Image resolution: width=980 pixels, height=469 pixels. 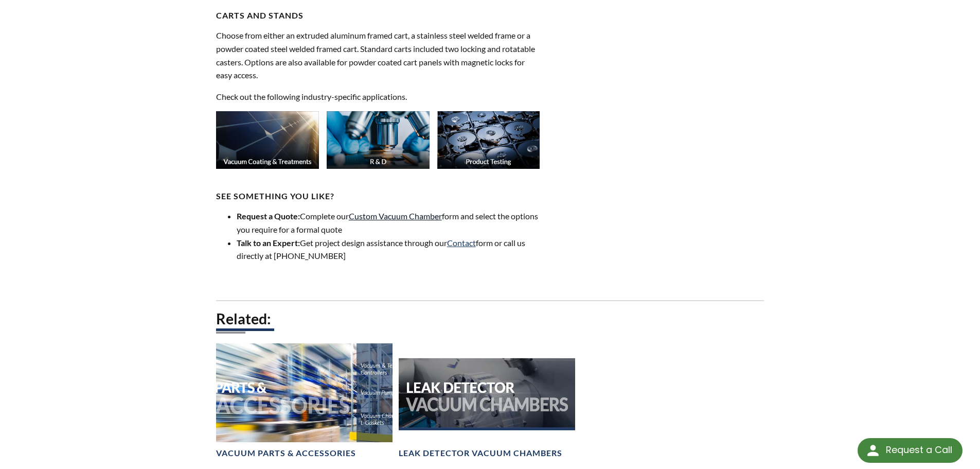 I want to click on h2: Related:, so click(x=490, y=318).